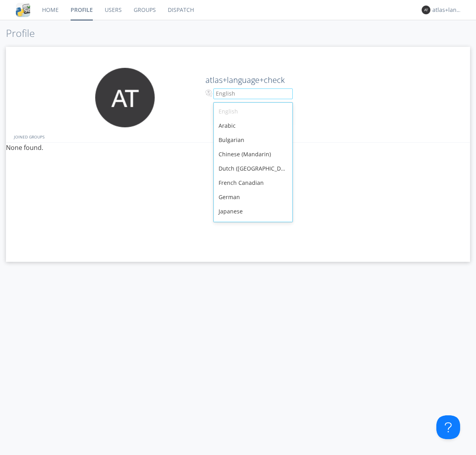  I want to click on div: Chinese (Mandarin), so click(253, 154).